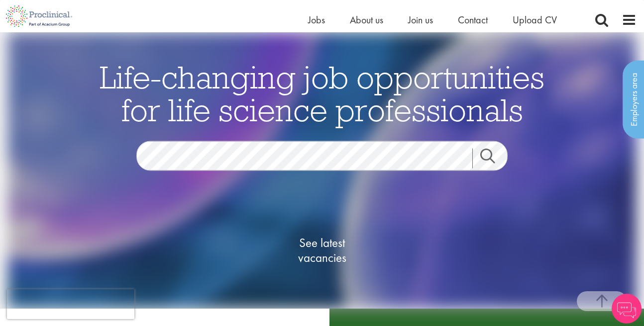  I want to click on img: Chatbot, so click(627, 309).